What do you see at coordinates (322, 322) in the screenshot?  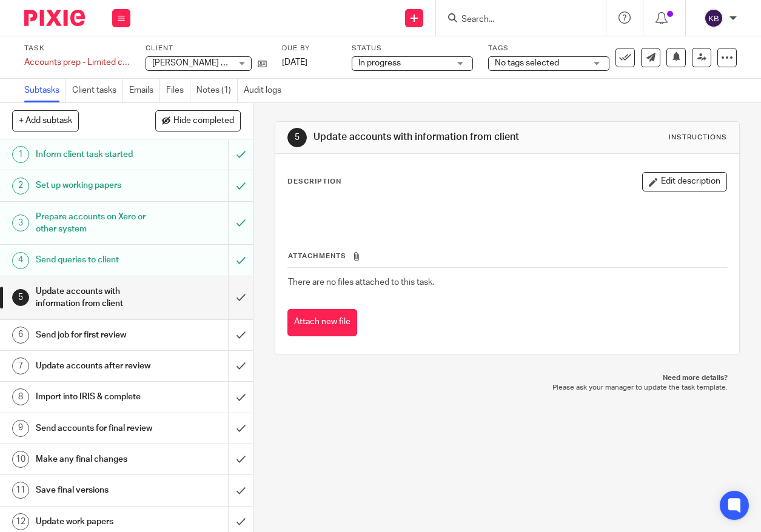 I see `button: Attach new file` at bounding box center [322, 322].